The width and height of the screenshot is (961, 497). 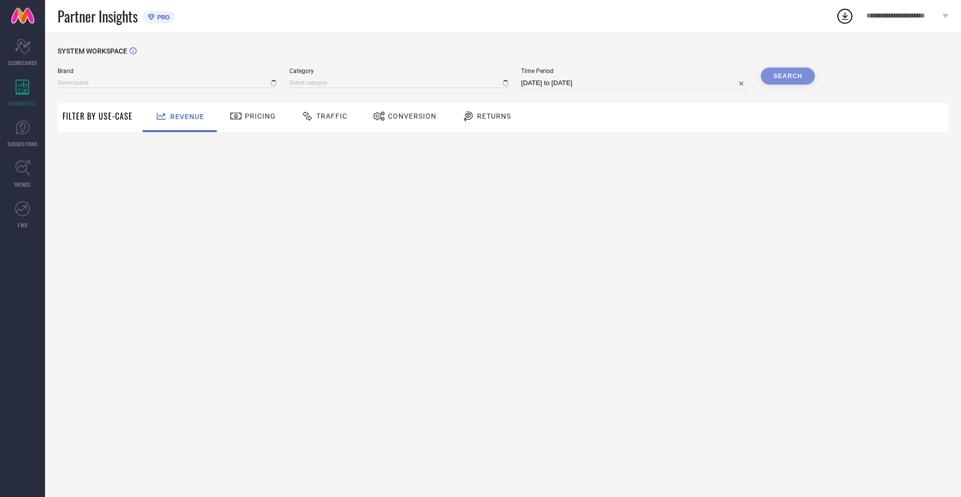 I want to click on span: Filter By Use-Case, so click(x=98, y=116).